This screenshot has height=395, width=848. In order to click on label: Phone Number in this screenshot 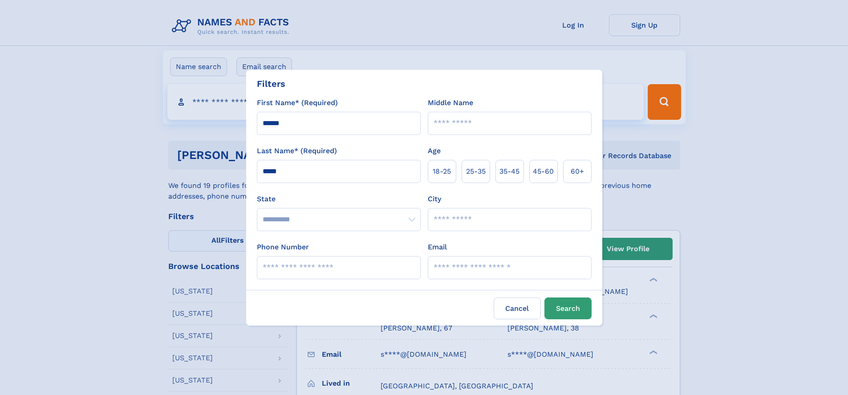, I will do `click(283, 247)`.